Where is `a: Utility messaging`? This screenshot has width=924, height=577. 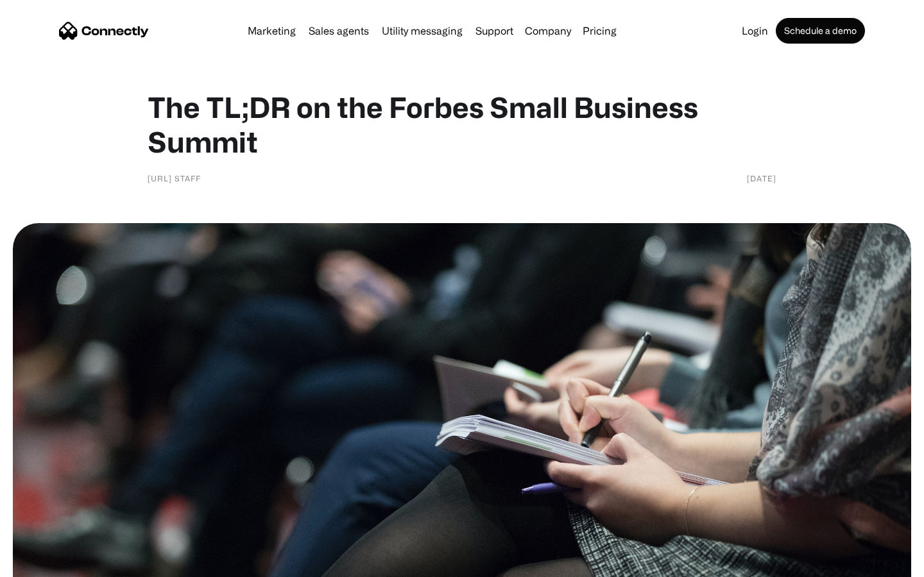 a: Utility messaging is located at coordinates (422, 31).